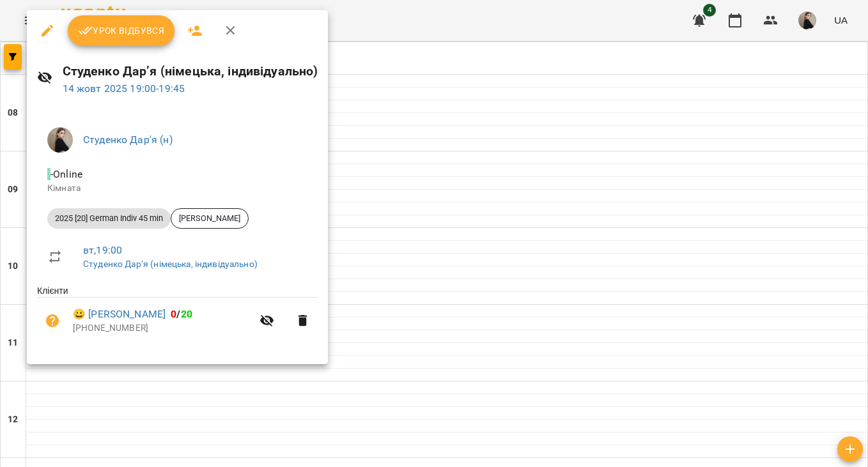  Describe the element at coordinates (66, 174) in the screenshot. I see `span: - Online` at that location.